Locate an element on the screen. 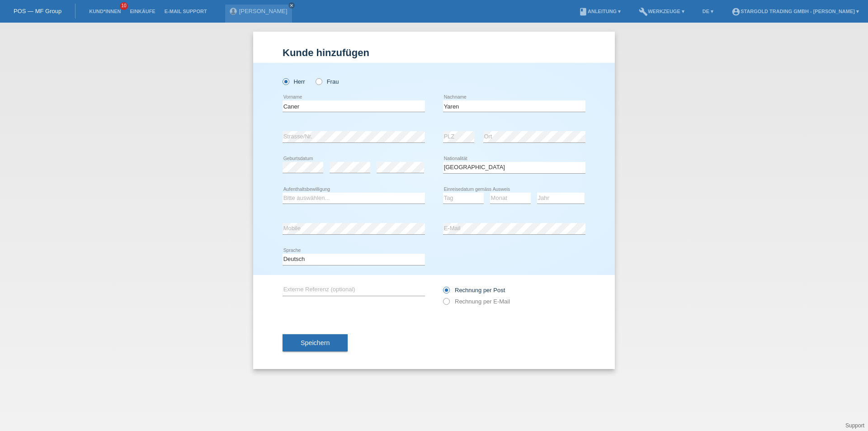 The height and width of the screenshot is (431, 868). a: close is located at coordinates (291, 5).